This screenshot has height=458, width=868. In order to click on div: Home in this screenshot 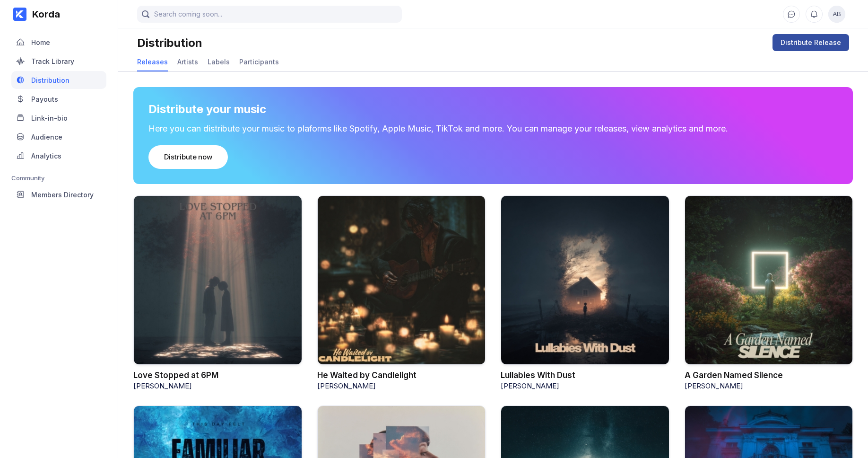, I will do `click(40, 42)`.